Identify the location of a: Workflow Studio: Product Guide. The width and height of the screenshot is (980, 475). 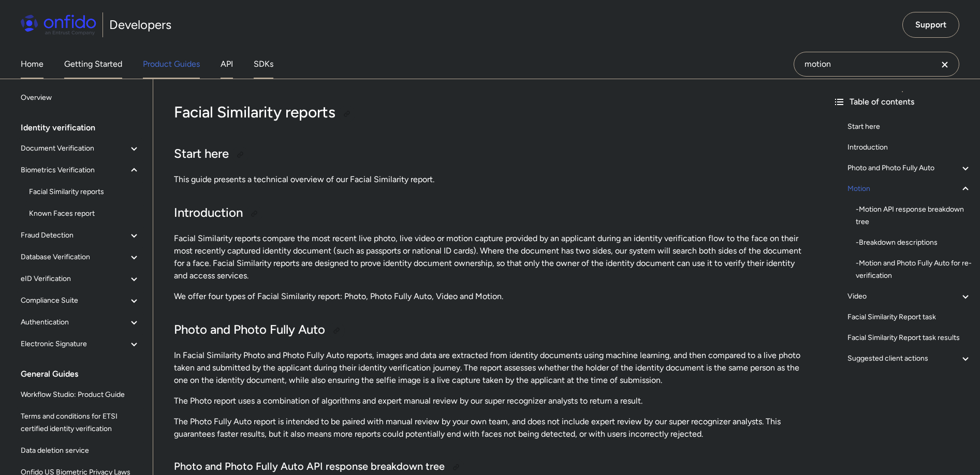
(81, 395).